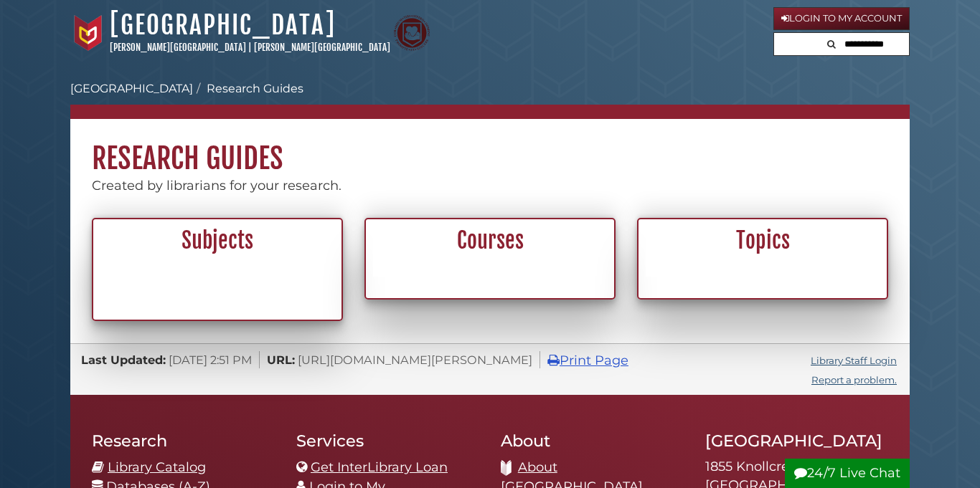 The height and width of the screenshot is (488, 980). What do you see at coordinates (412, 33) in the screenshot?
I see `img: Calvin Theological Seminary` at bounding box center [412, 33].